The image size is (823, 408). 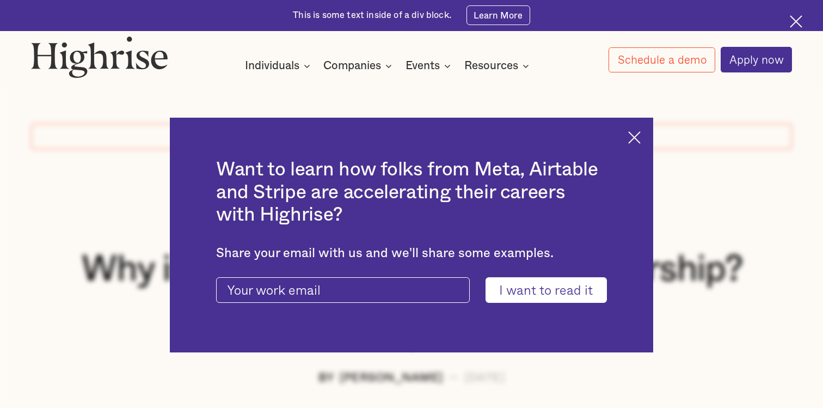 What do you see at coordinates (662, 60) in the screenshot?
I see `a: Schedule a demo` at bounding box center [662, 60].